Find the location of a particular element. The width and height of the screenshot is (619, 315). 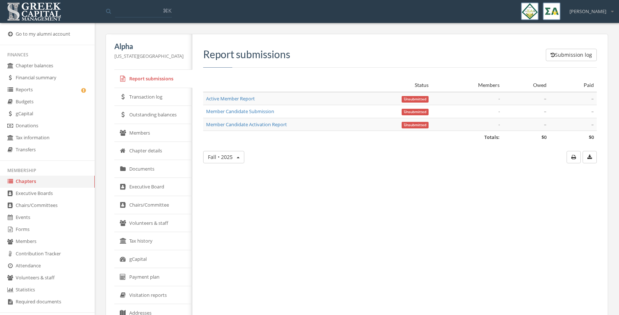

span: ⌘K is located at coordinates (167, 11).